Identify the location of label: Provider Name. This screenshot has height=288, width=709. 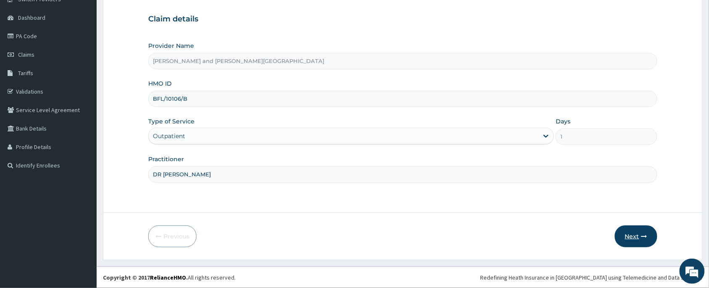
(171, 46).